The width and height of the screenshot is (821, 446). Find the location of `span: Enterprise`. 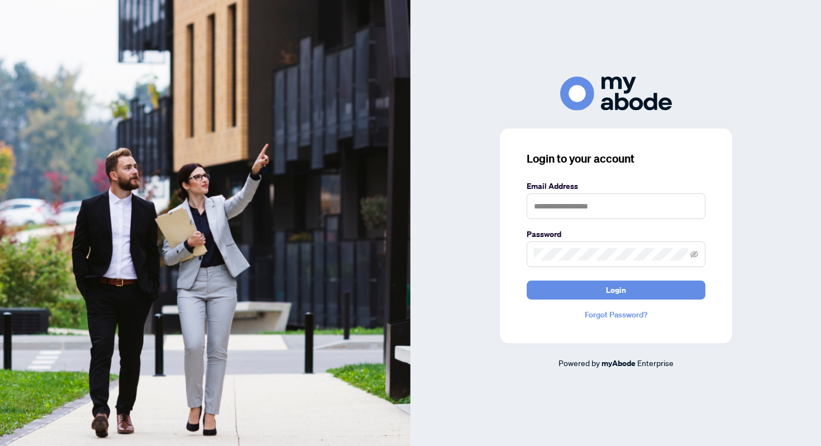

span: Enterprise is located at coordinates (655, 362).